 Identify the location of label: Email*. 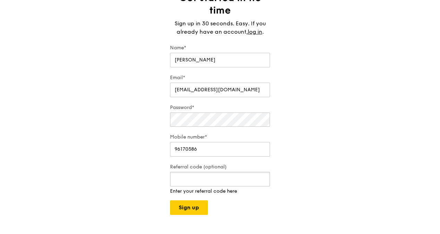
(220, 78).